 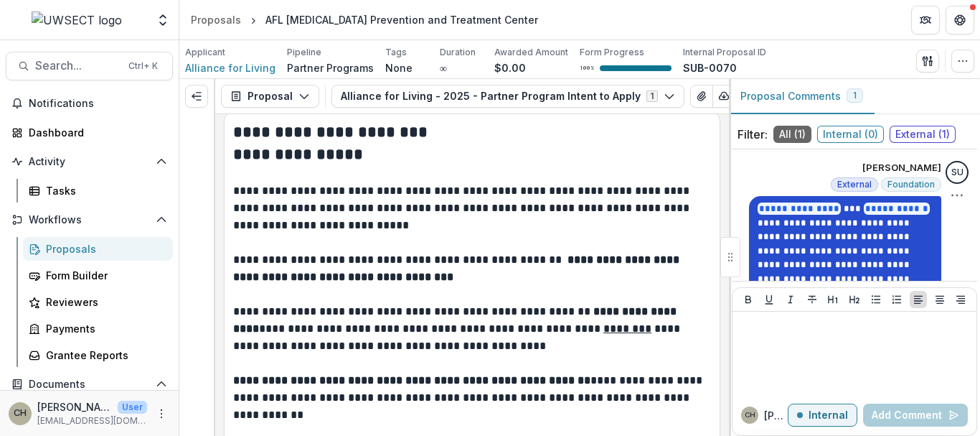 I want to click on div: Reviewers, so click(x=103, y=302).